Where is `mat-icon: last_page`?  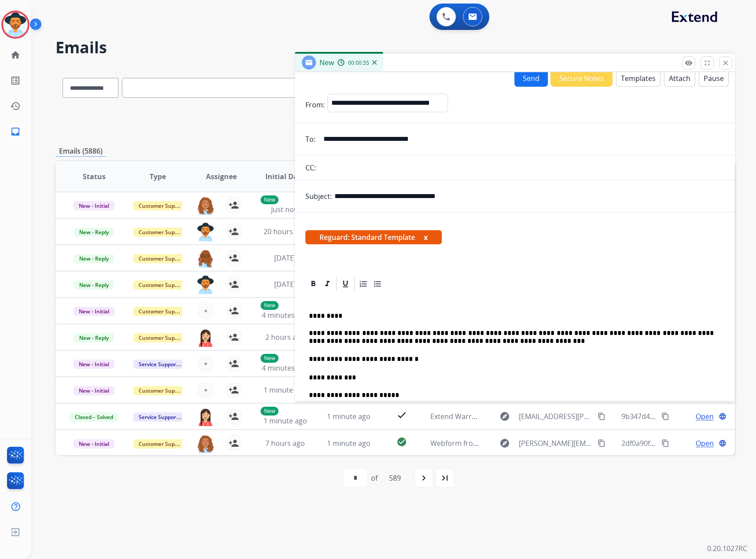
mat-icon: last_page is located at coordinates (445, 478).